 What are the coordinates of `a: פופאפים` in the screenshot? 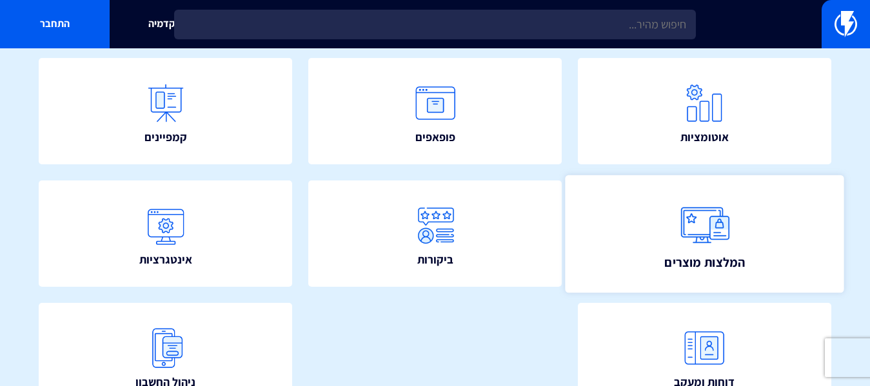 It's located at (435, 112).